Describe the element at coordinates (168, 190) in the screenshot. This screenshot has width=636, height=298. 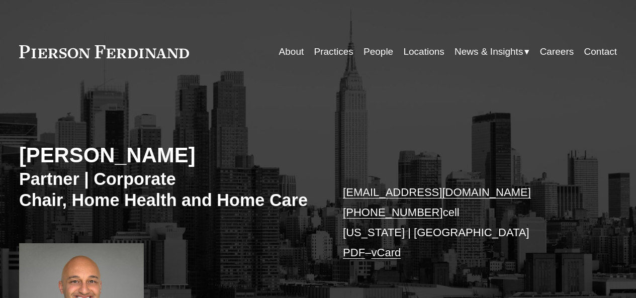
I see `h3: Partner | Corporate Chair, Home Health and Home Care` at that location.